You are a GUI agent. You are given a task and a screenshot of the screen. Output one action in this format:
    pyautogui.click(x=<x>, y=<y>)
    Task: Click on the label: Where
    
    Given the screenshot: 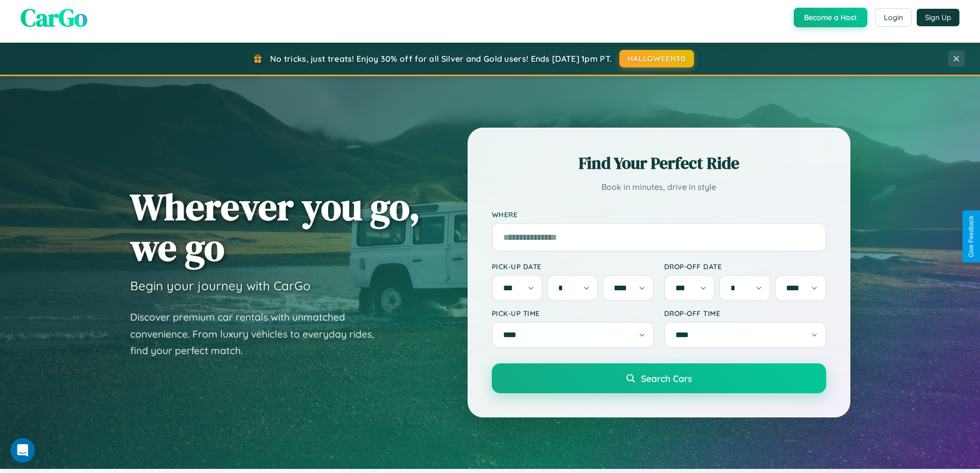 What is the action you would take?
    pyautogui.click(x=659, y=214)
    